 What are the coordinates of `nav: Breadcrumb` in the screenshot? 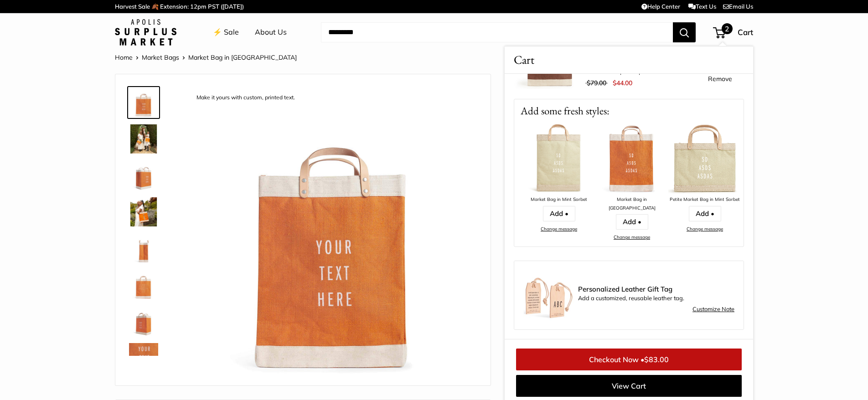 It's located at (206, 58).